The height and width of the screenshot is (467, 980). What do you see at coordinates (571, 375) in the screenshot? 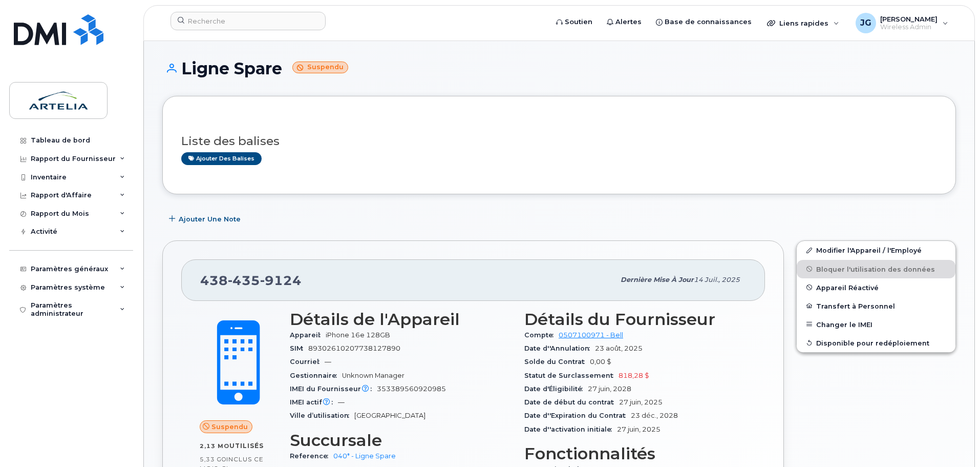
I see `span: Statut de Surclassement` at bounding box center [571, 375].